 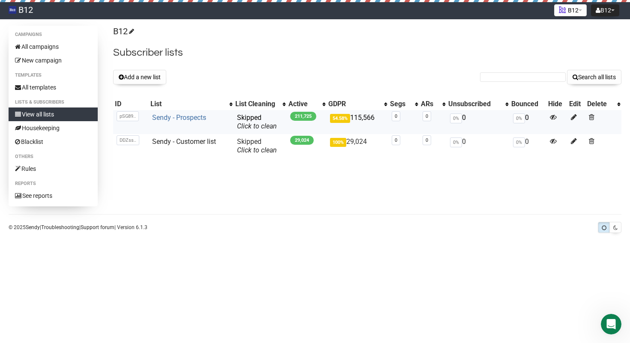 What do you see at coordinates (12, 10) in the screenshot?
I see `img: 83d8429b531d662e2d1277719739fdde` at bounding box center [12, 10].